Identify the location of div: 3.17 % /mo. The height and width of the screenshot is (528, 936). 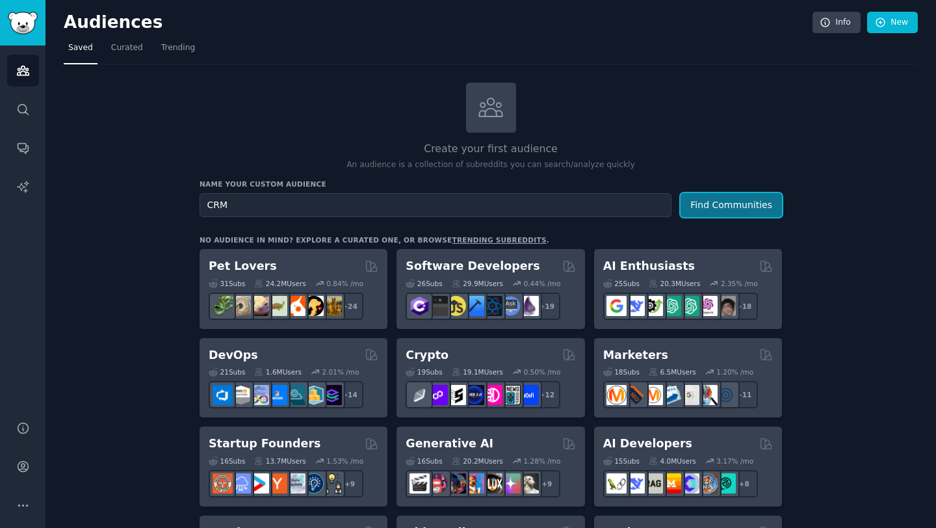
(734, 461).